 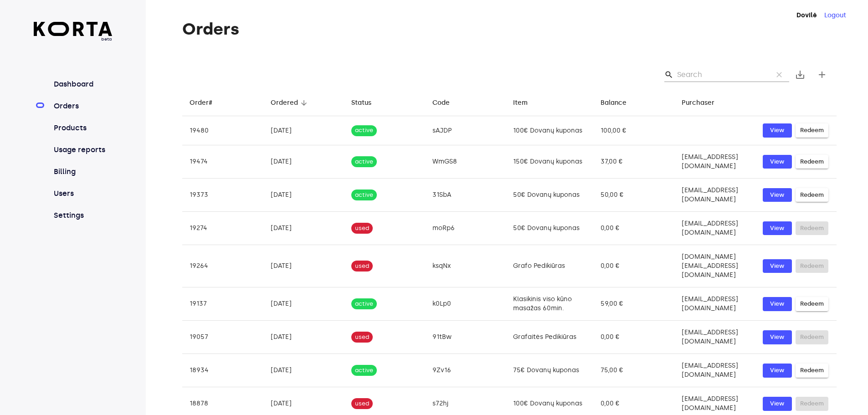 What do you see at coordinates (465, 370) in the screenshot?
I see `td: 9Zv16` at bounding box center [465, 370].